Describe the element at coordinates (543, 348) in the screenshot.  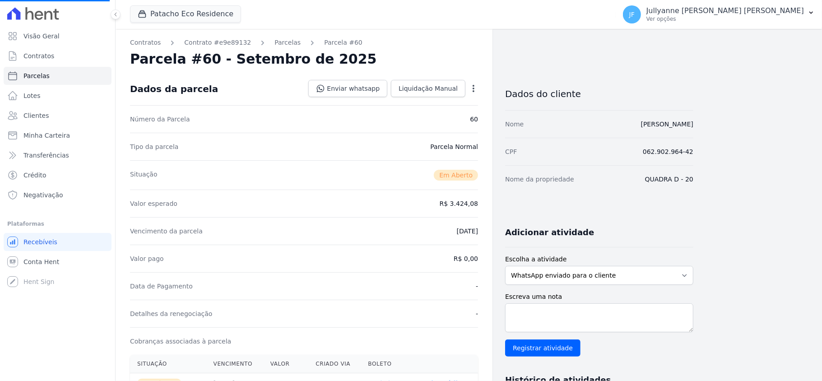
I see `input: Registrar atividade` at that location.